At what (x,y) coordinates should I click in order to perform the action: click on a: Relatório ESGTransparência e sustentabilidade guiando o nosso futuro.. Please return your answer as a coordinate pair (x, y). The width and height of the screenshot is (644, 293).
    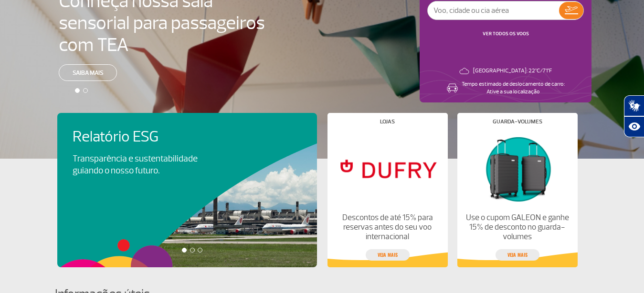
    Looking at the image, I should click on (187, 153).